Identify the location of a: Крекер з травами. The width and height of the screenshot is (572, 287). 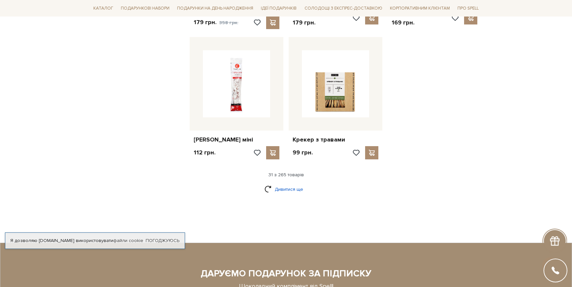
(335, 140).